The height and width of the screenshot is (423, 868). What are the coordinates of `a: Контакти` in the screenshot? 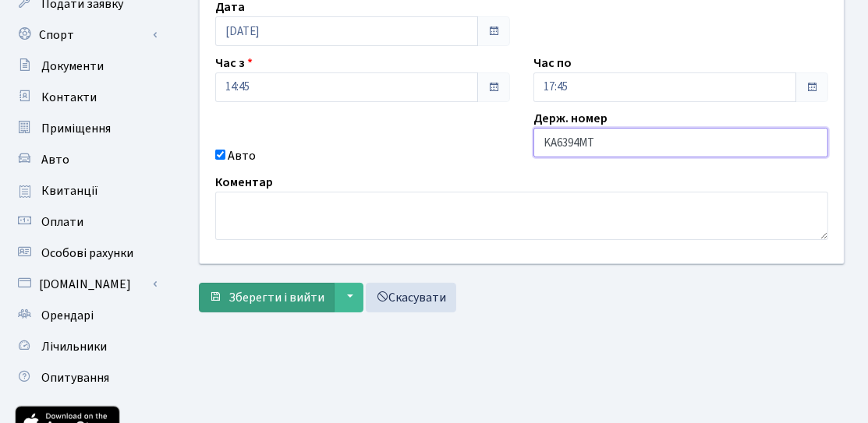 It's located at (86, 97).